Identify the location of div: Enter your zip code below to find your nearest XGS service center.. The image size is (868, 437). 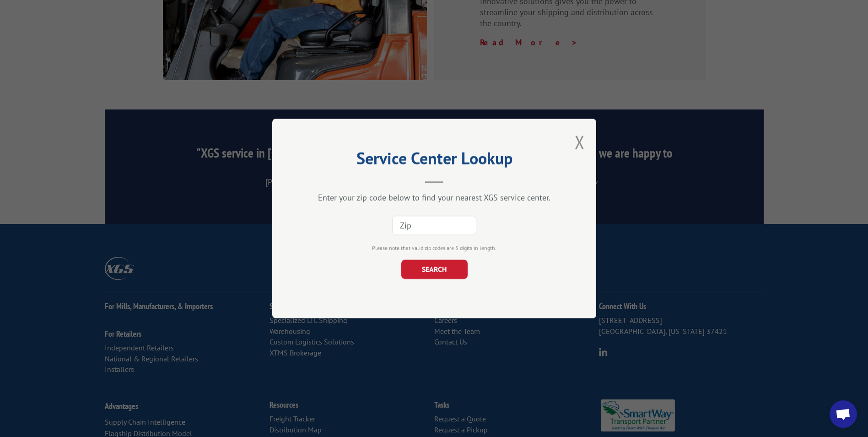
(434, 197).